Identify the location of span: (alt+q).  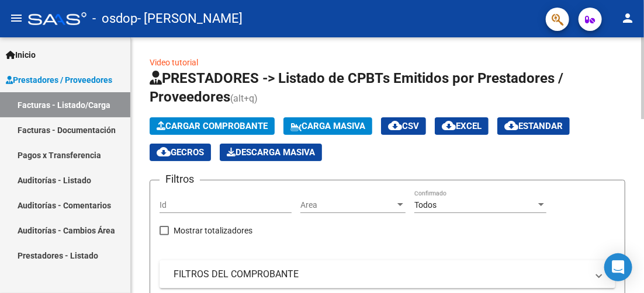
(244, 98).